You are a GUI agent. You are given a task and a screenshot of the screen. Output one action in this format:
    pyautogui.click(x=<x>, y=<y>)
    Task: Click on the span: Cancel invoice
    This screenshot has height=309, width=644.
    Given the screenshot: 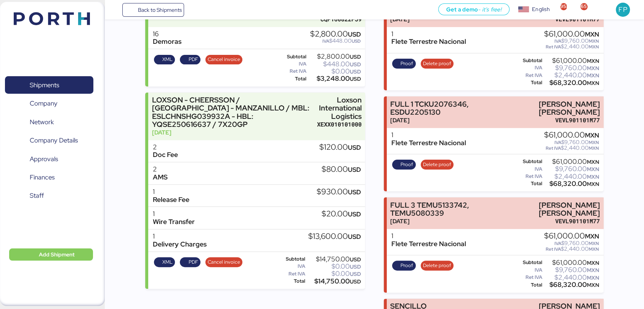 What is the action you would take?
    pyautogui.click(x=223, y=59)
    